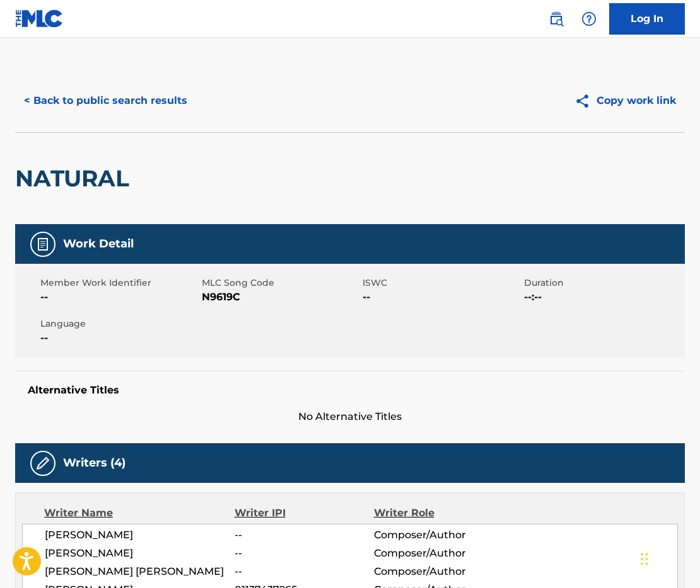 This screenshot has width=700, height=588. What do you see at coordinates (588, 19) in the screenshot?
I see `img: help` at bounding box center [588, 19].